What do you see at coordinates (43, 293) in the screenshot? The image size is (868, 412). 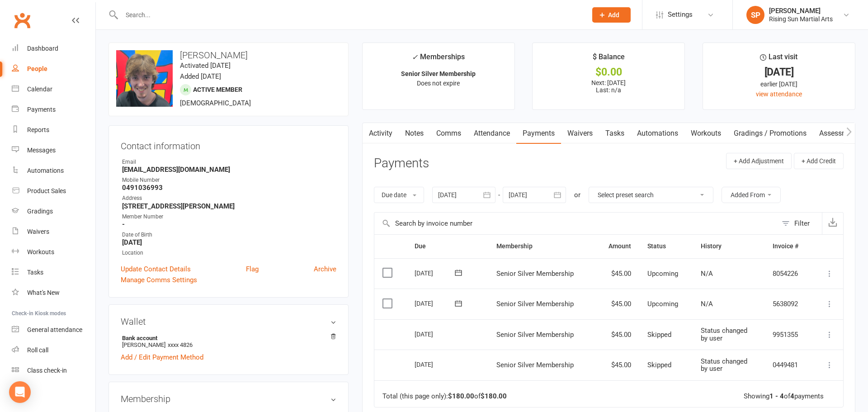 I see `div: What's New` at bounding box center [43, 293].